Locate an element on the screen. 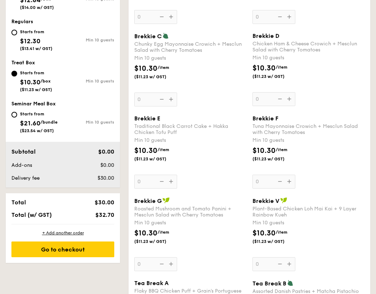 The height and width of the screenshot is (294, 376). input: Starts from$10.30/box($11.23 w/ GST)Min 10 guests is located at coordinates (14, 73).